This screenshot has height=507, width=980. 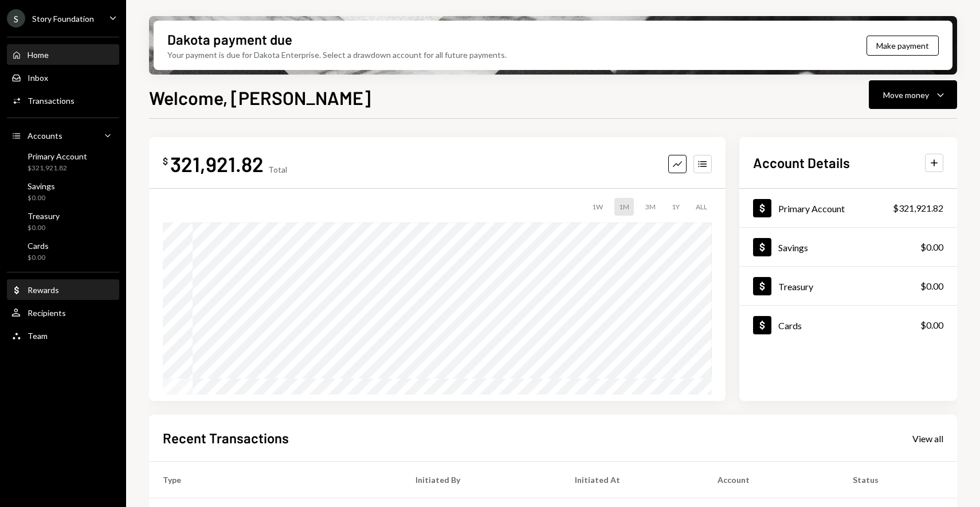 What do you see at coordinates (624, 206) in the screenshot?
I see `div: 1M` at bounding box center [624, 206].